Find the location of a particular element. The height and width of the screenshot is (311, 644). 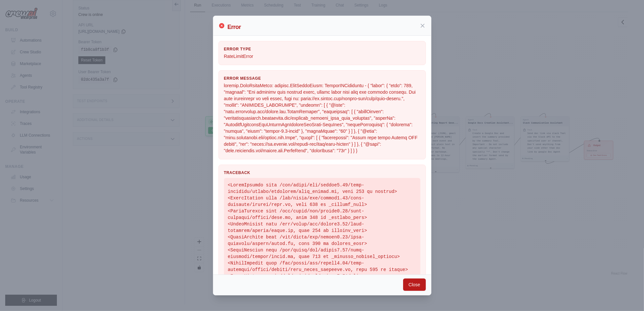

h3: Error Message is located at coordinates (323, 79).